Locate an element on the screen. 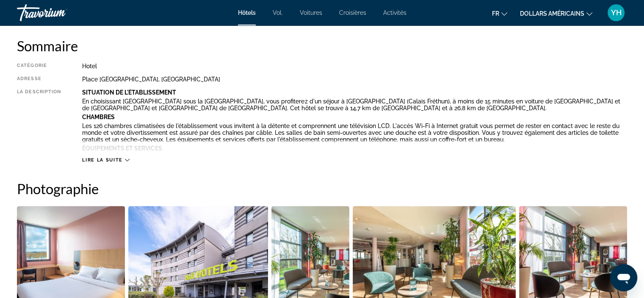 The height and width of the screenshot is (298, 644). a: Croisières is located at coordinates (353, 13).